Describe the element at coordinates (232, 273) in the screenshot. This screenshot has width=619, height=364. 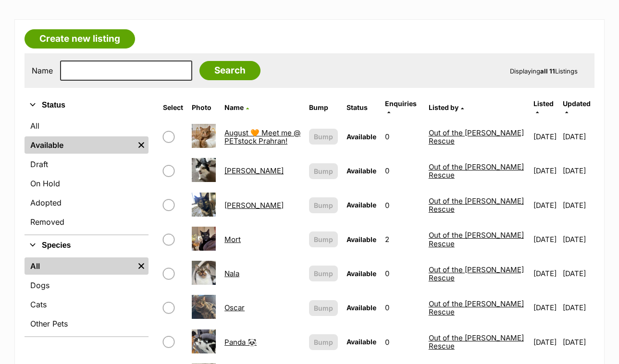
I see `a: Nala` at that location.